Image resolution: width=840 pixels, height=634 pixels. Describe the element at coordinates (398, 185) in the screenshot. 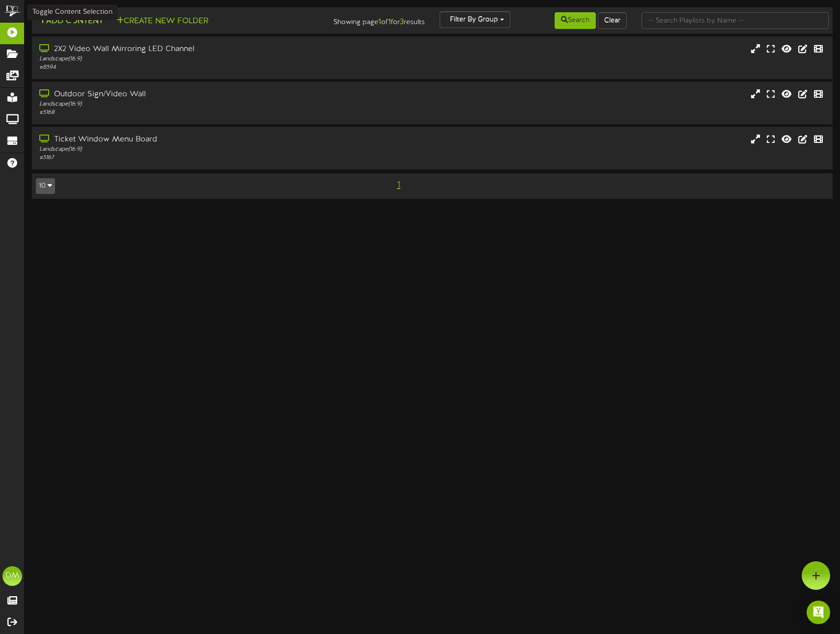

I see `span: 1` at that location.